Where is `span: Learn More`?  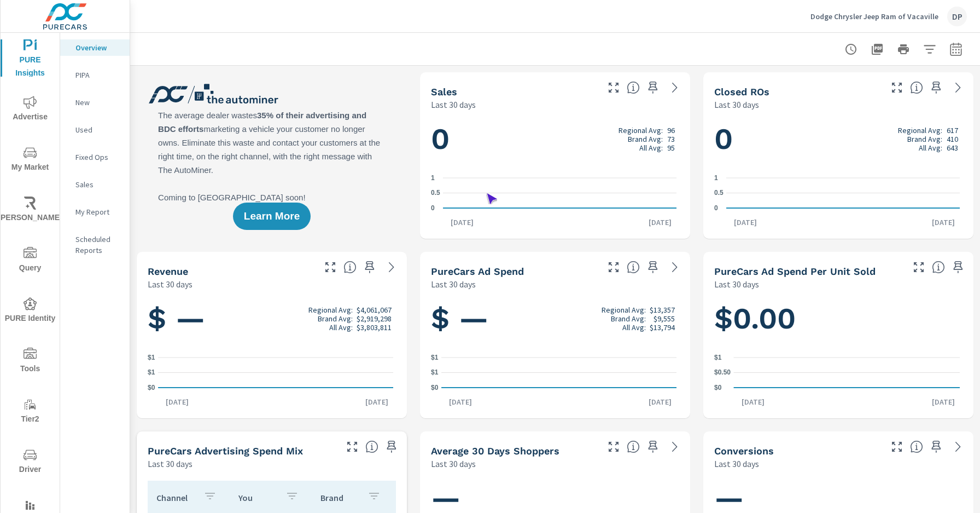 span: Learn More is located at coordinates (271, 216).